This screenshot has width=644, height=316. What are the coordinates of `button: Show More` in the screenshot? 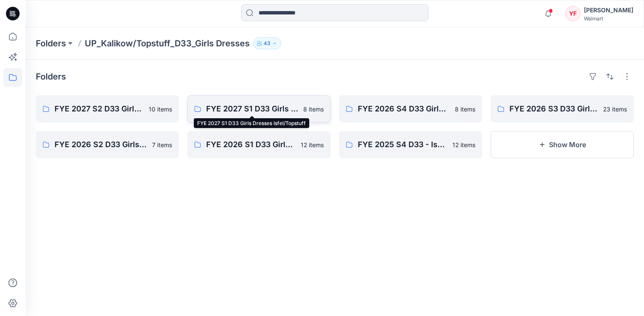 It's located at (562, 145).